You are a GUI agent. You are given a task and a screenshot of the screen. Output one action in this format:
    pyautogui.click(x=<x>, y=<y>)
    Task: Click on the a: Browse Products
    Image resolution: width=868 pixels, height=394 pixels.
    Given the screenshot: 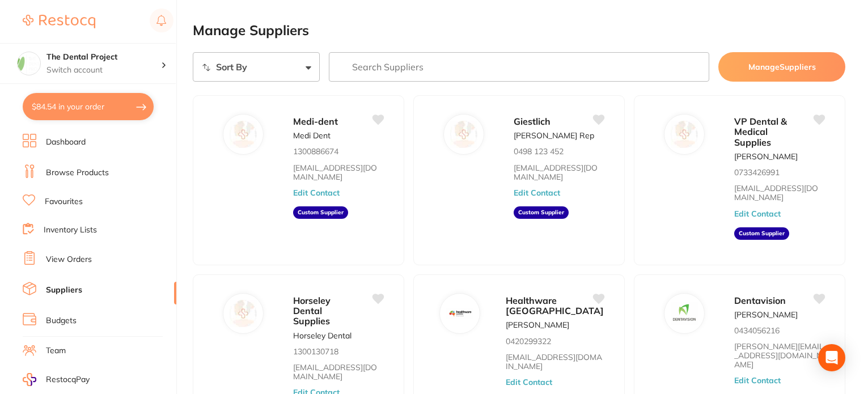 What is the action you would take?
    pyautogui.click(x=77, y=173)
    